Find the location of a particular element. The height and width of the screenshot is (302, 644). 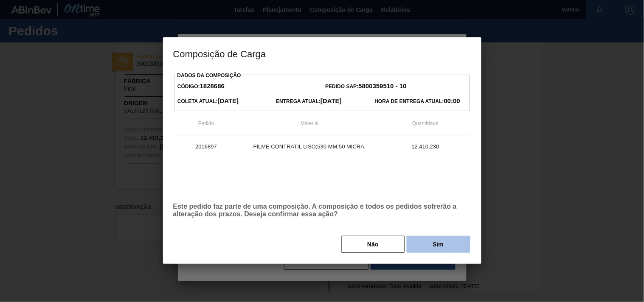

strong: 00:00 is located at coordinates (452, 101).